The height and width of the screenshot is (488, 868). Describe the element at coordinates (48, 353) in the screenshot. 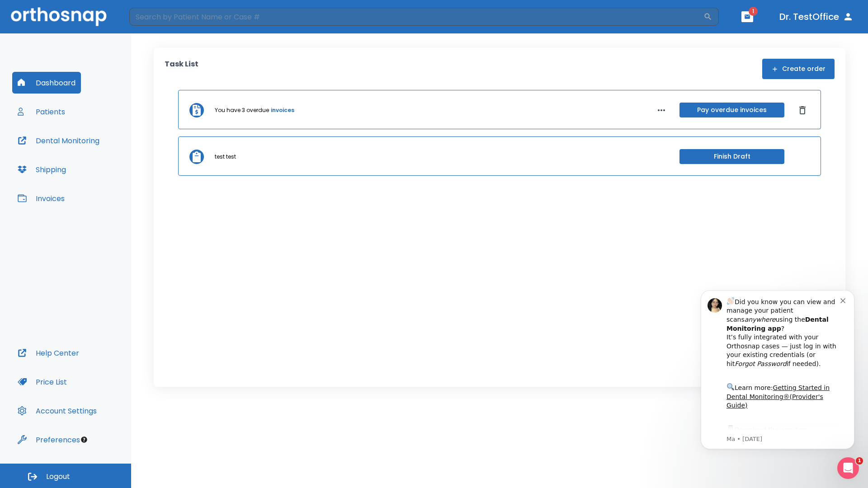

I see `a: Help Center` at that location.